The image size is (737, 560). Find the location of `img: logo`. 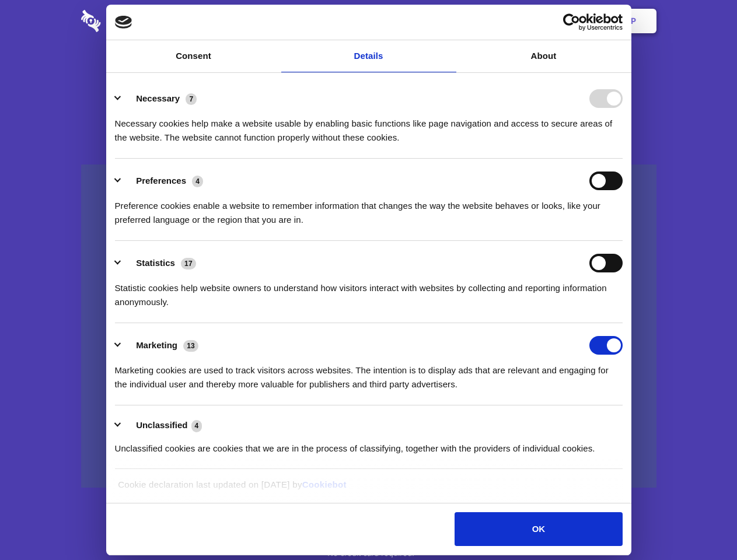

img: logo is located at coordinates (124, 22).